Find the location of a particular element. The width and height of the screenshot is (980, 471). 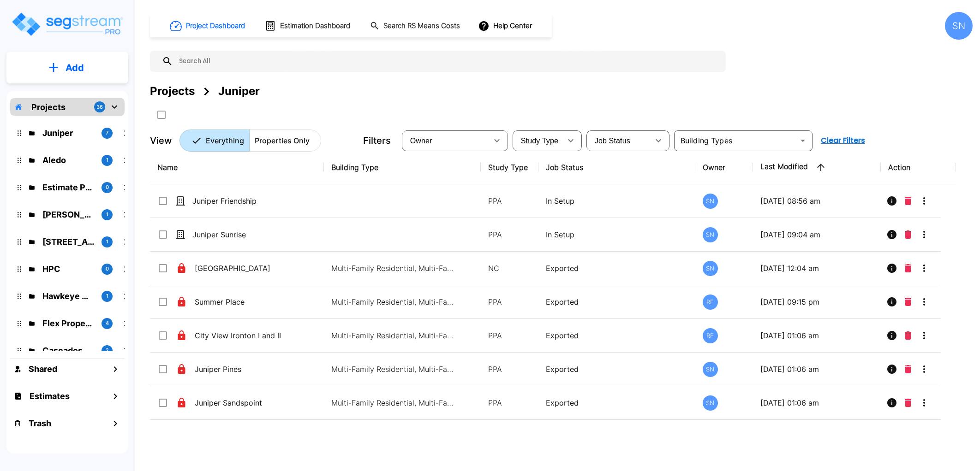

input: Building Types is located at coordinates (736, 141).